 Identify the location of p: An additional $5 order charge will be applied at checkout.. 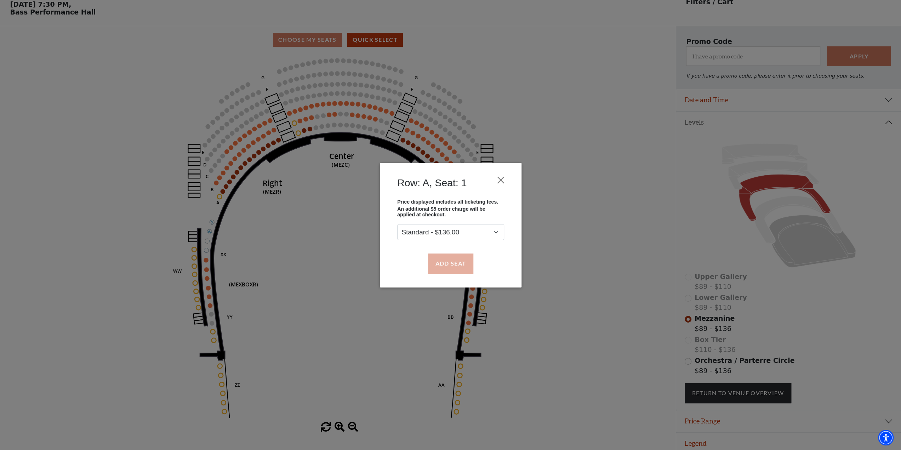
(451, 212).